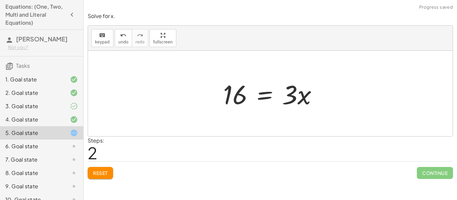  What do you see at coordinates (163, 42) in the screenshot?
I see `span: fullscreen` at bounding box center [163, 42].